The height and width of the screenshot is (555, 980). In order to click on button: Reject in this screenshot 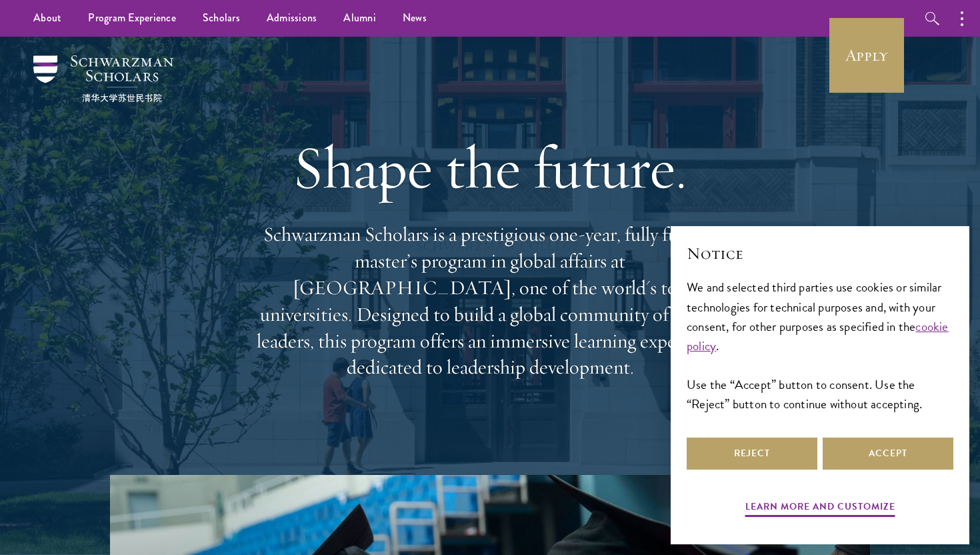, I will do `click(752, 453)`.